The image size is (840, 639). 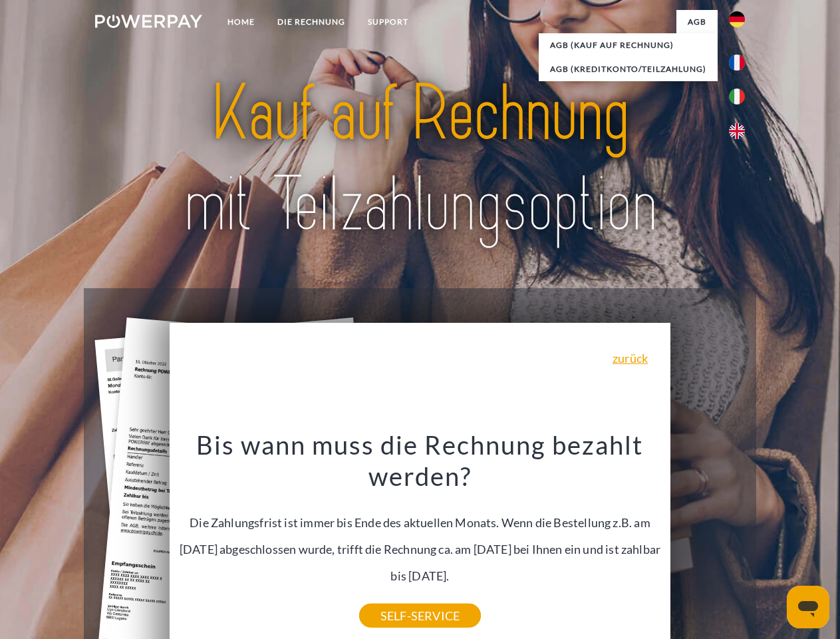 What do you see at coordinates (312, 22) in the screenshot?
I see `a: DIE RECHNUNG` at bounding box center [312, 22].